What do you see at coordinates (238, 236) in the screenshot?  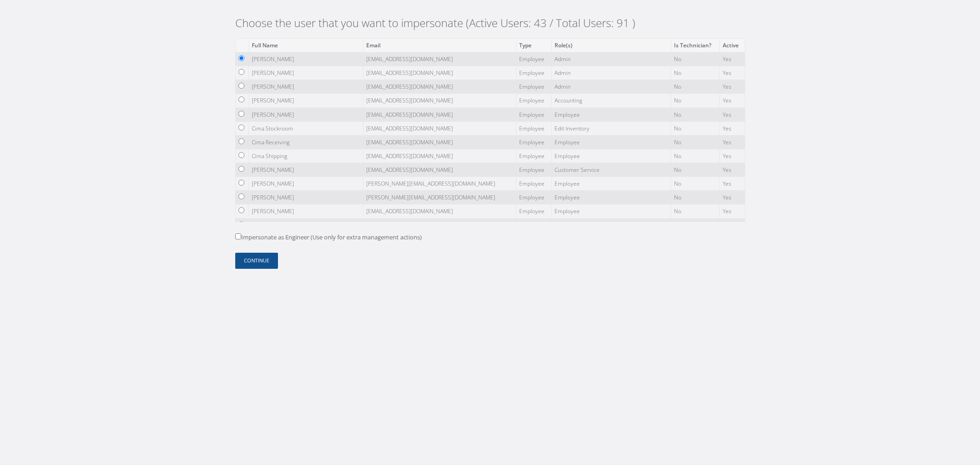 I see `input: Impersonate as Engineer (Use only for extra management actions)` at bounding box center [238, 236].